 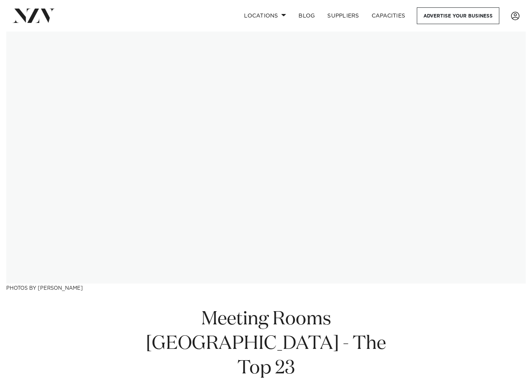 What do you see at coordinates (33, 16) in the screenshot?
I see `img: nzv-logo.png` at bounding box center [33, 16].